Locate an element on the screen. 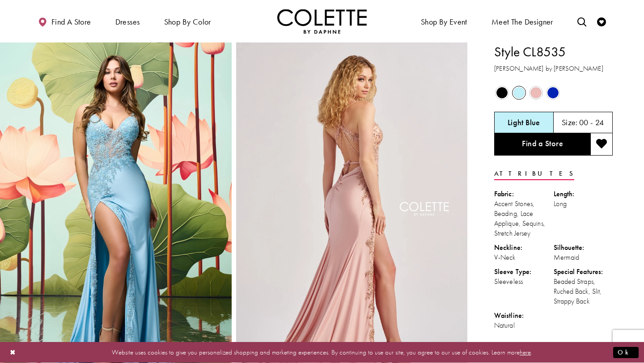 The width and height of the screenshot is (644, 363). div: Special Features: is located at coordinates (583, 272).